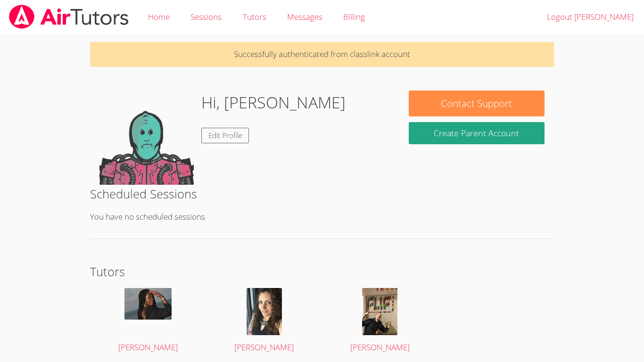  Describe the element at coordinates (225, 135) in the screenshot. I see `a: Edit Profile` at that location.